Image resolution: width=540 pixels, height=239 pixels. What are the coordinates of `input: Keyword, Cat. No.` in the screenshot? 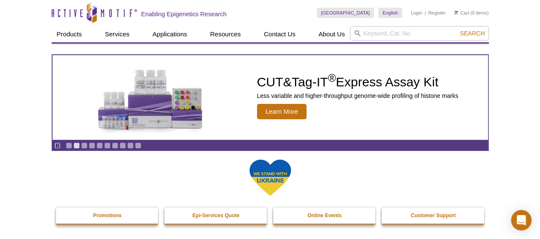 It's located at (420, 33).